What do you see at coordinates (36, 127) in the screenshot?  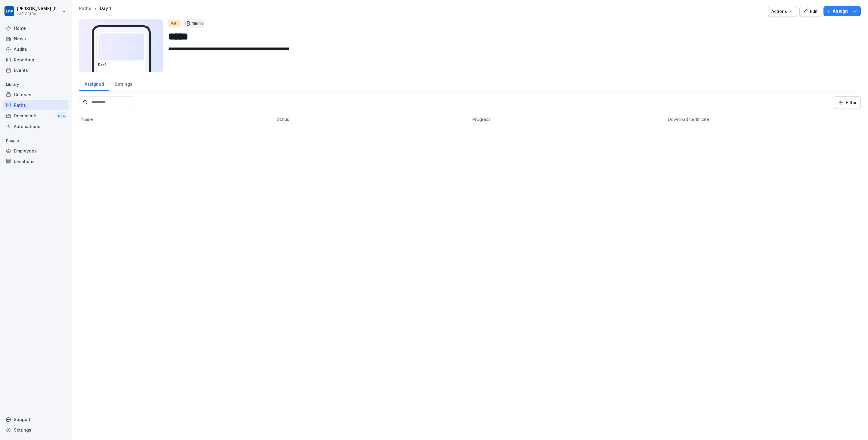 I see `div: Automations` at bounding box center [36, 127].